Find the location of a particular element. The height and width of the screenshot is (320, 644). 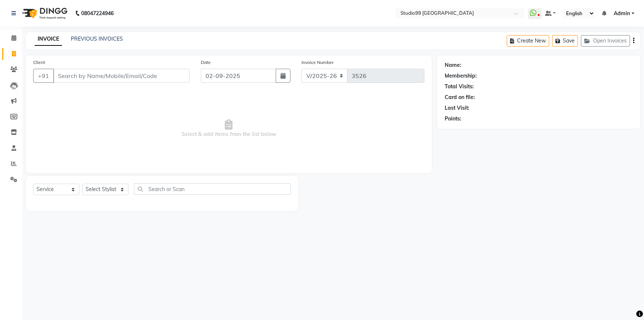

label: Invoice Number is located at coordinates (318, 63).